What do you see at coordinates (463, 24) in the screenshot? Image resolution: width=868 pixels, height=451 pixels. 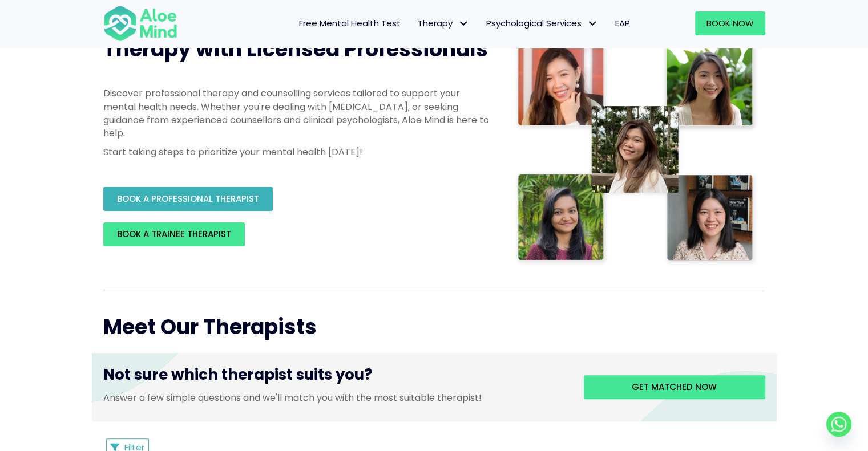 I see `span: Therapy: submenu` at bounding box center [463, 24].